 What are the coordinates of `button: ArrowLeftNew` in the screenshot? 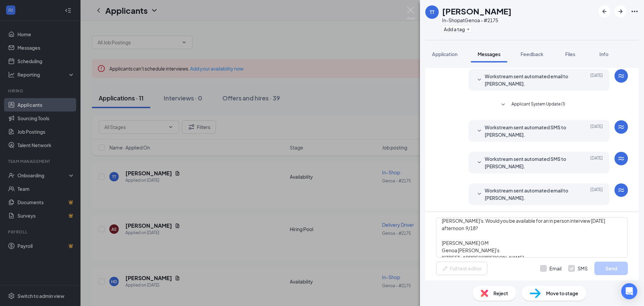 It's located at (604, 12).